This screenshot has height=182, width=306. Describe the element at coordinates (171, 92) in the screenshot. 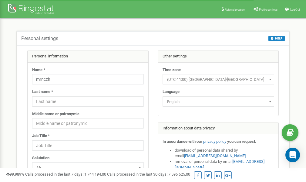

I see `label: Language` at that location.